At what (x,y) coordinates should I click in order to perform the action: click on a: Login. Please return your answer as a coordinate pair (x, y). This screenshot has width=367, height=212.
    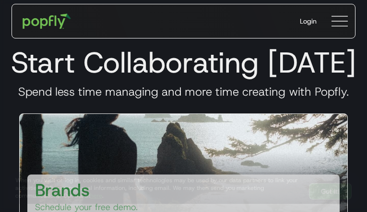
    Looking at the image, I should click on (308, 21).